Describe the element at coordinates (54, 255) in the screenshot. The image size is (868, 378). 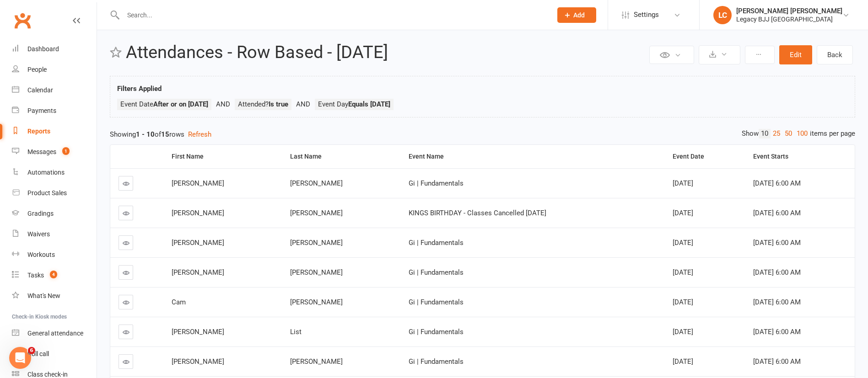
I see `a: Workouts` at that location.